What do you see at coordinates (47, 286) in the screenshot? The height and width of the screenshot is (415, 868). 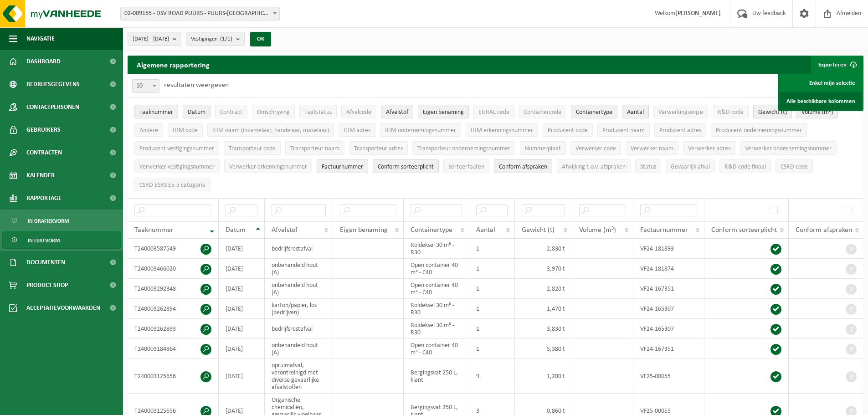 I see `span: Product Shop` at bounding box center [47, 286].